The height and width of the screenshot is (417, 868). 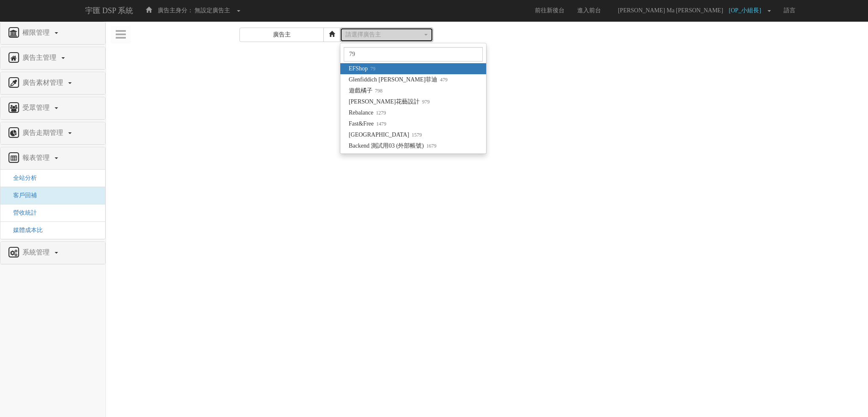 I want to click on span: 營收統計, so click(x=22, y=212).